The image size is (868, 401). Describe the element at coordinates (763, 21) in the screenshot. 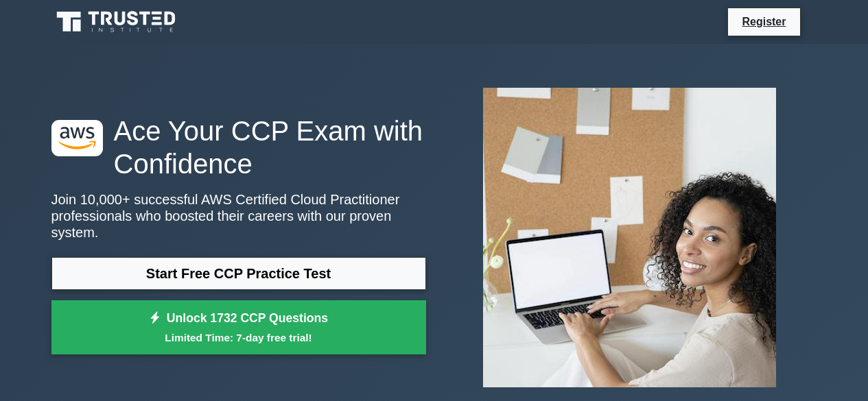

I see `a: Register` at that location.